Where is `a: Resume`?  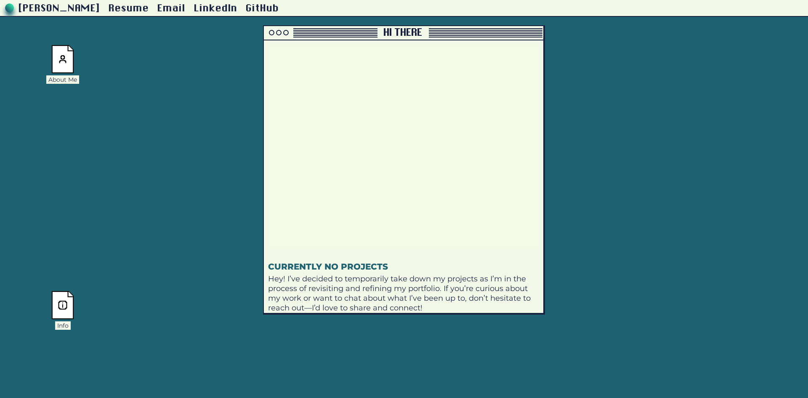 a: Resume is located at coordinates (129, 8).